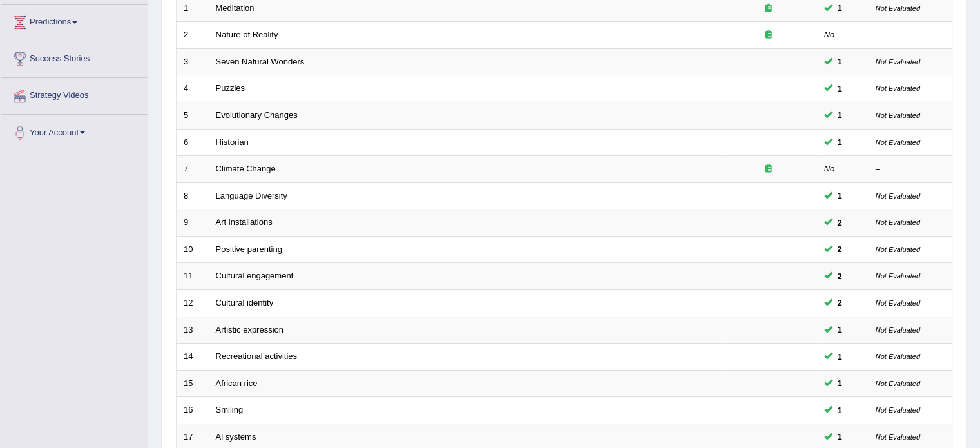 The width and height of the screenshot is (980, 448). What do you see at coordinates (192, 250) in the screenshot?
I see `td: 10` at bounding box center [192, 250].